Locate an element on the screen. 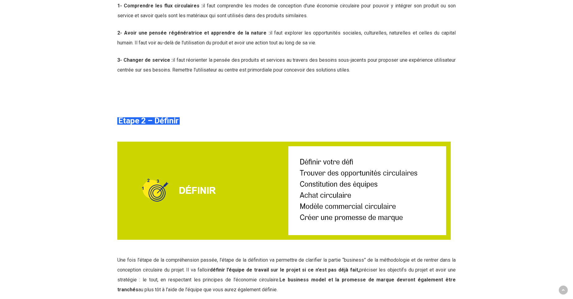 The width and height of the screenshot is (573, 299). strong: définir l’équipe de travail sur le projet si ce n’est pas déjà fait, is located at coordinates (284, 270).